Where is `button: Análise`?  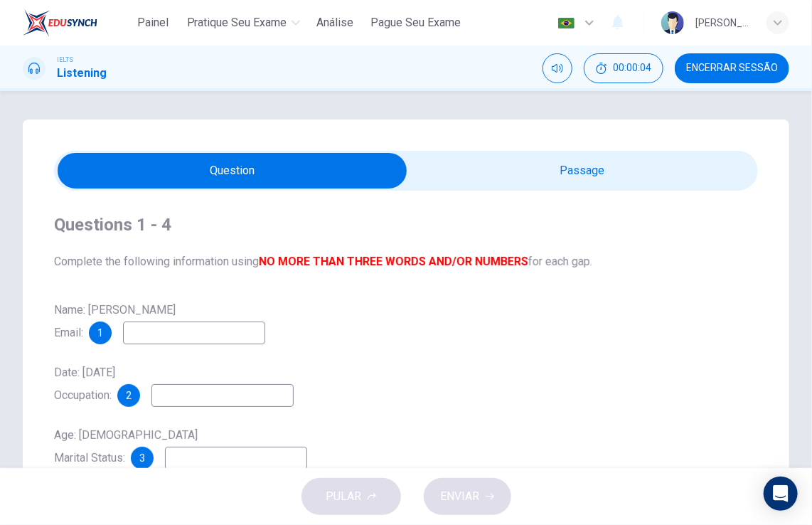
button: Análise is located at coordinates (336, 23).